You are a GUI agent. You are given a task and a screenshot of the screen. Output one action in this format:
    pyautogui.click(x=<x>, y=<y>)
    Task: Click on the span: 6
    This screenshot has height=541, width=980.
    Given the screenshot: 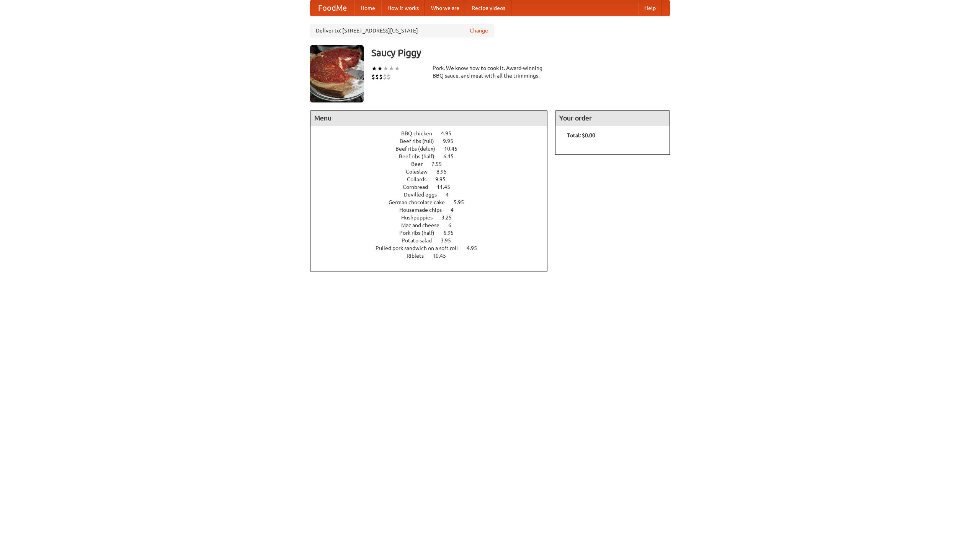 What is the action you would take?
    pyautogui.click(x=454, y=226)
    